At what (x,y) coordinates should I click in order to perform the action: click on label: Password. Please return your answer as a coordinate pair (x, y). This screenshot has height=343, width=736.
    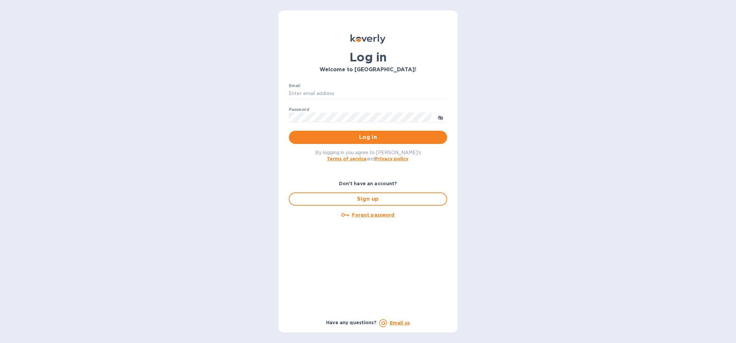
    Looking at the image, I should click on (299, 109).